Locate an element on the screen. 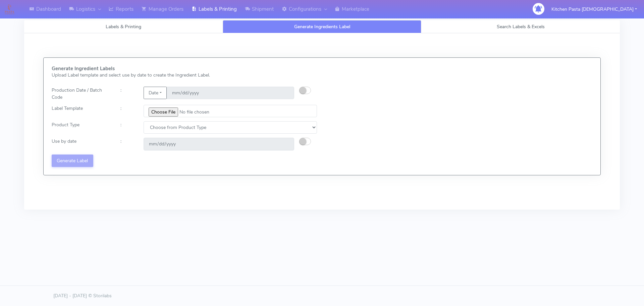 The image size is (644, 306). div: Product Type is located at coordinates (81, 127).